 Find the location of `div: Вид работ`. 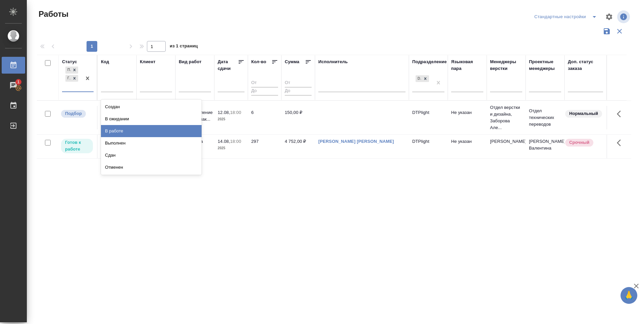

div: Вид работ is located at coordinates (190, 62).